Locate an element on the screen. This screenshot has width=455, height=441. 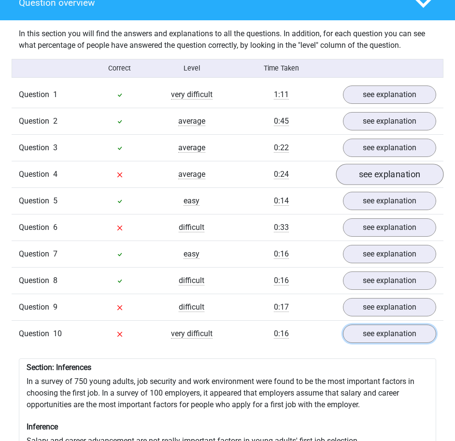
span: 6 is located at coordinates (55, 227).